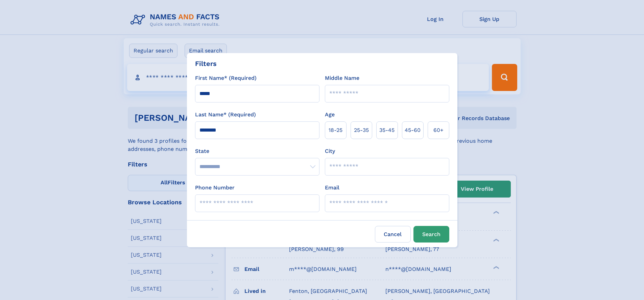 The image size is (644, 300). What do you see at coordinates (412, 130) in the screenshot?
I see `span: 45‑60` at bounding box center [412, 130].